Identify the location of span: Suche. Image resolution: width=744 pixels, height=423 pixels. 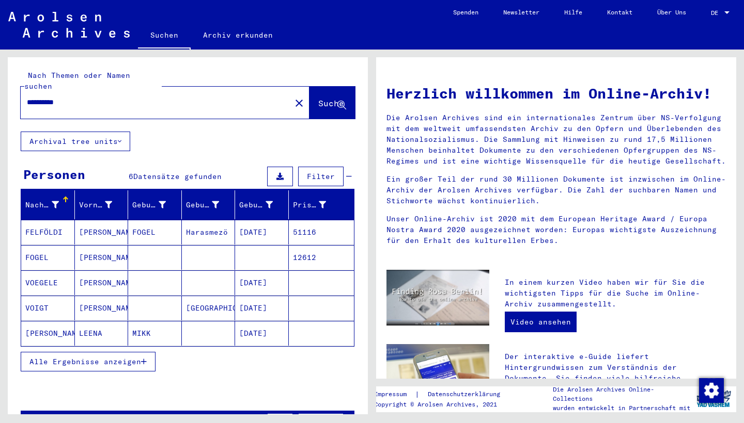
(331, 103).